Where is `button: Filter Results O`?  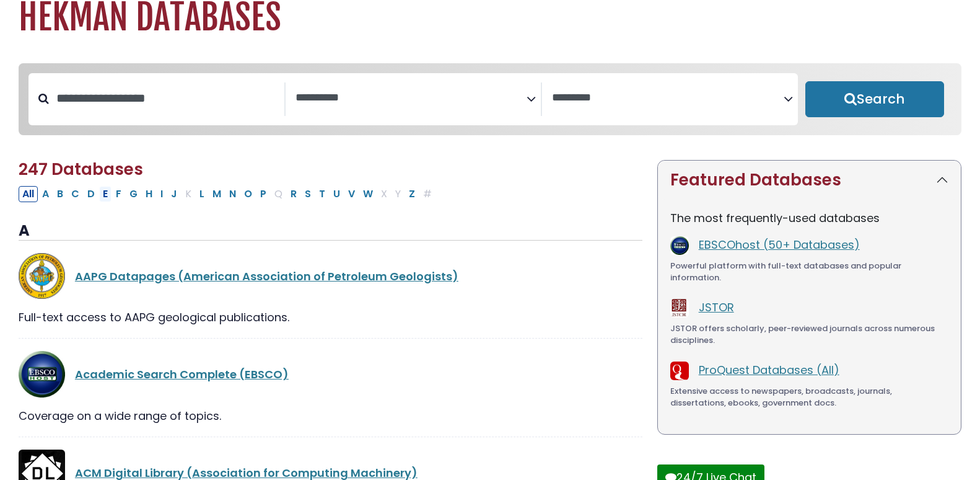 button: Filter Results O is located at coordinates (248, 194).